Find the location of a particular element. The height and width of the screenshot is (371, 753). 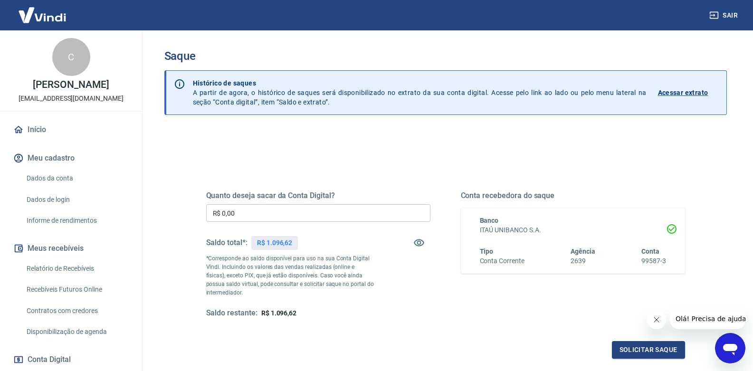

button: Solicitar saque is located at coordinates (649, 350).